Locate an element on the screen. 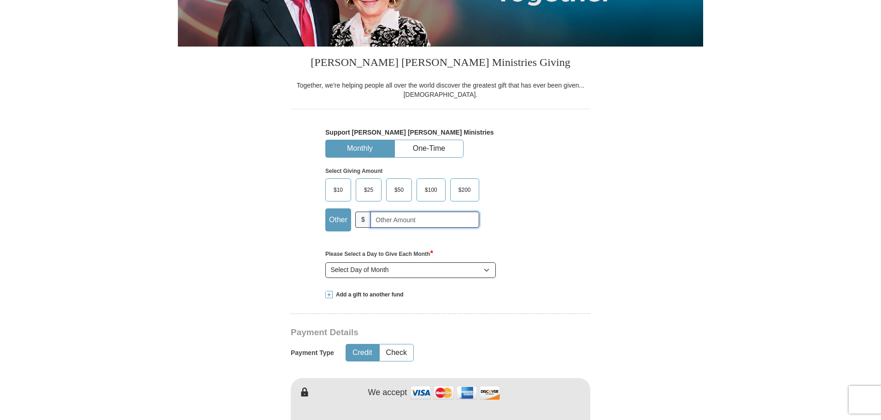  button: Credit is located at coordinates (362, 352).